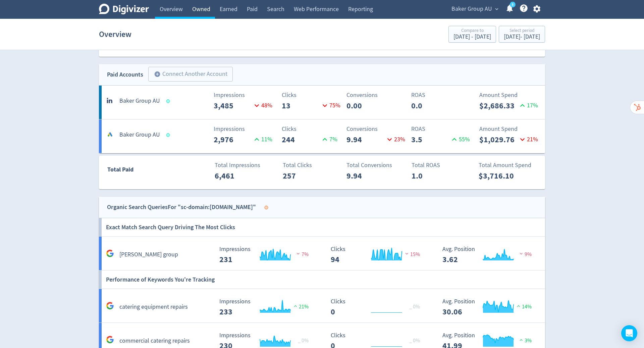  Describe the element at coordinates (497, 9) in the screenshot. I see `span: expand_more` at that location.